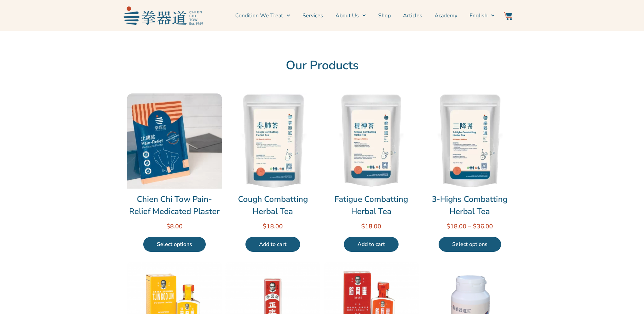 This screenshot has width=644, height=314. I want to click on a: Cough Combatting Herbal Tea, so click(273, 205).